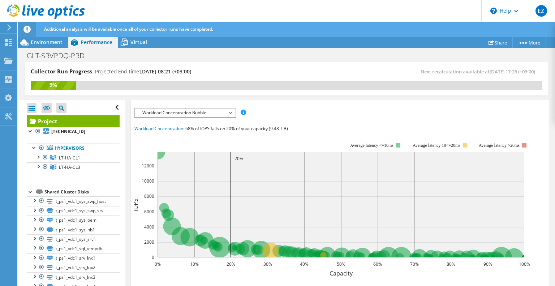  I want to click on span: EZ, so click(541, 11).